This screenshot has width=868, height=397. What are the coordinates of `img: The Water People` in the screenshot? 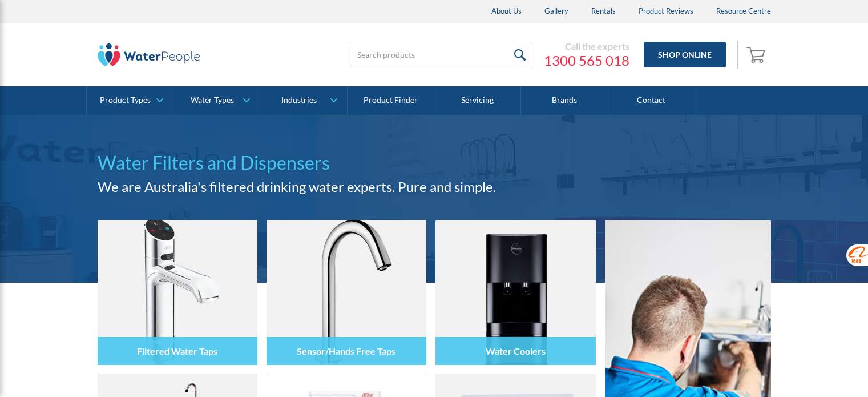 It's located at (149, 55).